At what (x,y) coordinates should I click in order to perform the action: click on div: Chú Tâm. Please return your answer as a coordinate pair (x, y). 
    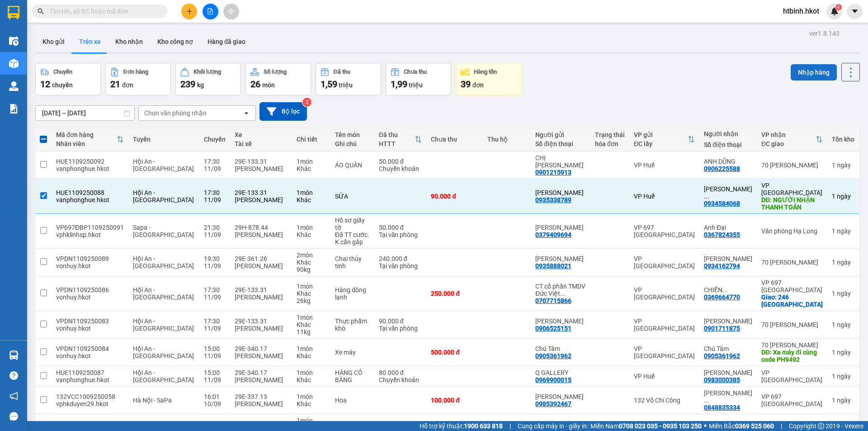
    Looking at the image, I should click on (728, 349).